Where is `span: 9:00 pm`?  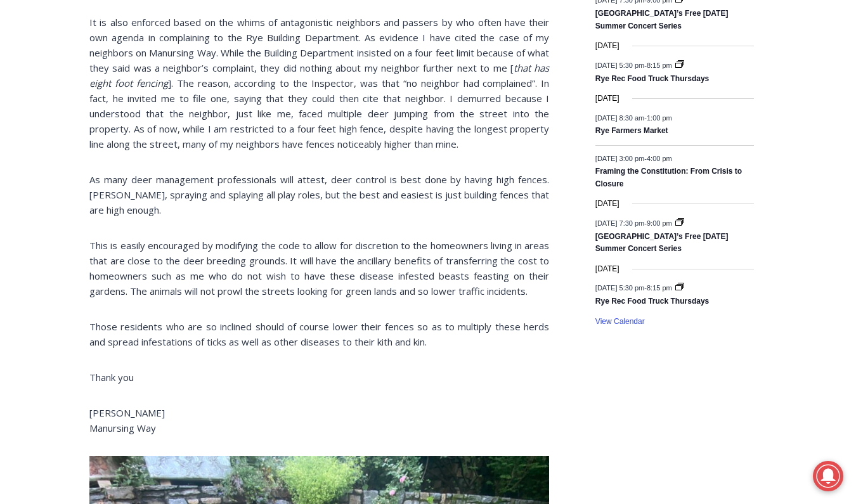
span: 9:00 pm is located at coordinates (659, 222).